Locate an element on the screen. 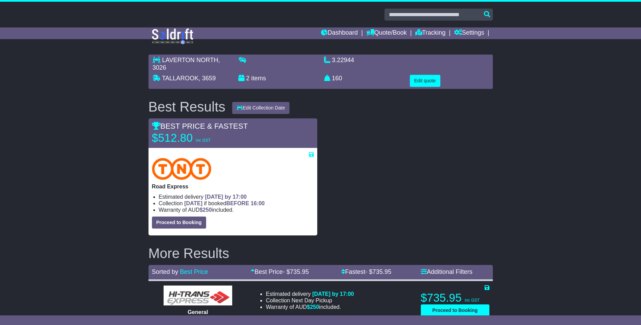  p: $735.95 is located at coordinates (455, 298).